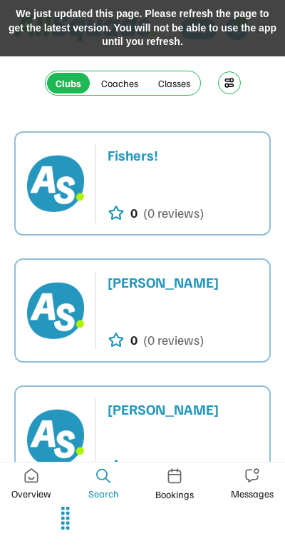 The width and height of the screenshot is (285, 551). Describe the element at coordinates (253, 475) in the screenshot. I see `img: Icon%20%2836%29.svg` at that location.